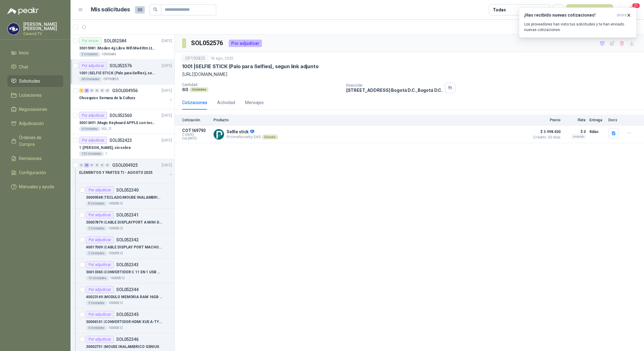 This screenshot has height=351, width=644. What do you see at coordinates (107, 98) in the screenshot?
I see `p: Obsequios Semana de la Cultura` at bounding box center [107, 98].